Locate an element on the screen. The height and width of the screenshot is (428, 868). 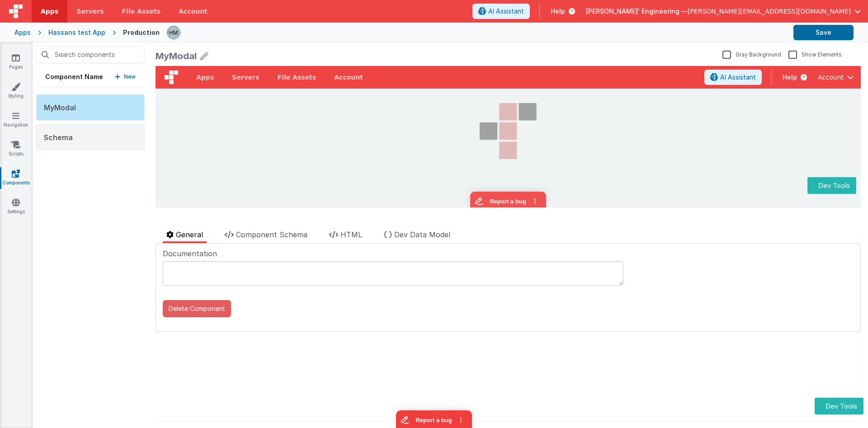
p: New is located at coordinates (129, 77).